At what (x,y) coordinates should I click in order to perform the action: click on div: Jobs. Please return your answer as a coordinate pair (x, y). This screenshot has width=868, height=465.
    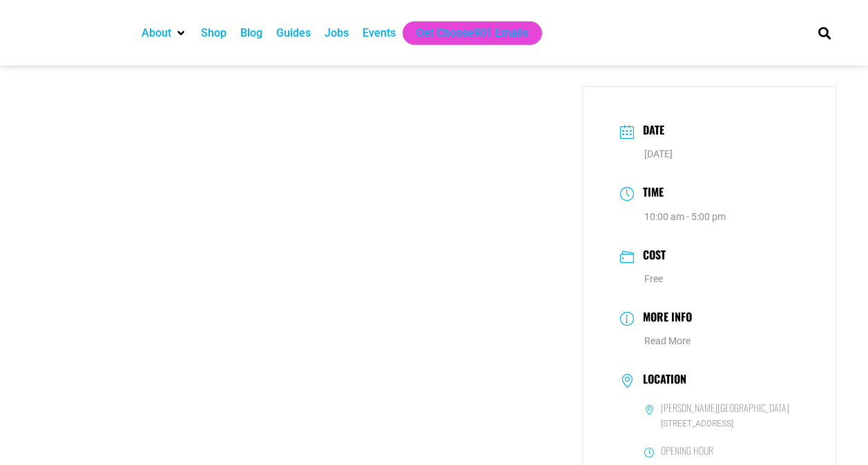
    Looking at the image, I should click on (336, 33).